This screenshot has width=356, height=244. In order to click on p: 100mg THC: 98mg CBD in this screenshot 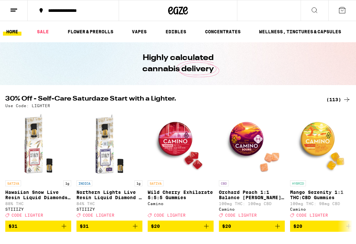, I will do `click(323, 203)`.